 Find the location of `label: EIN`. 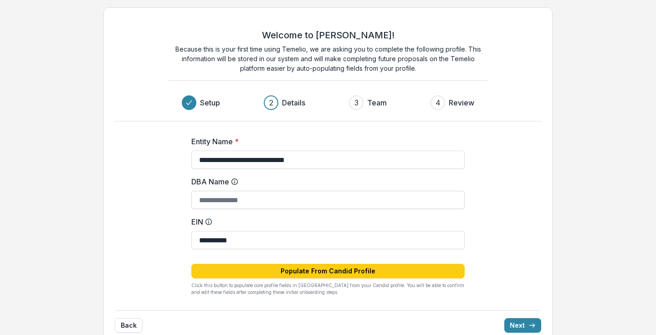

label: EIN is located at coordinates (325, 222).